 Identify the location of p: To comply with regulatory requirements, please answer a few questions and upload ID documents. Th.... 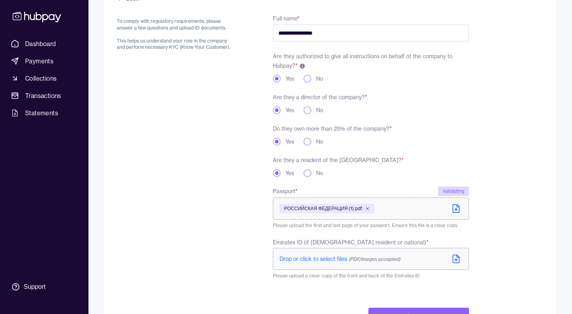
(176, 34).